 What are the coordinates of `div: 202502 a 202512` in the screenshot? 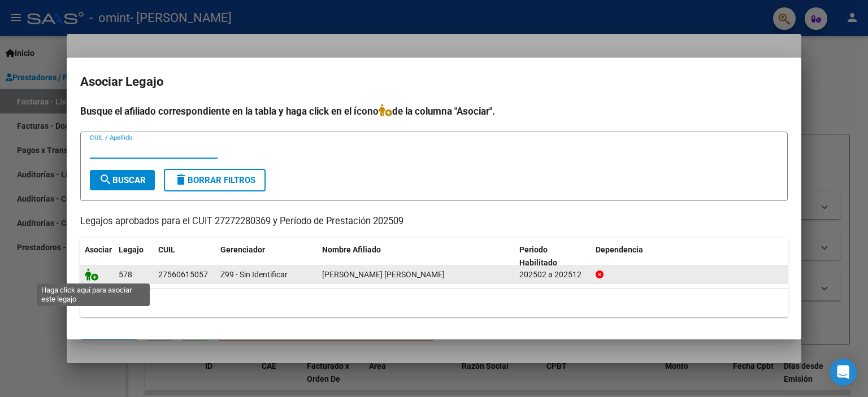 It's located at (552, 275).